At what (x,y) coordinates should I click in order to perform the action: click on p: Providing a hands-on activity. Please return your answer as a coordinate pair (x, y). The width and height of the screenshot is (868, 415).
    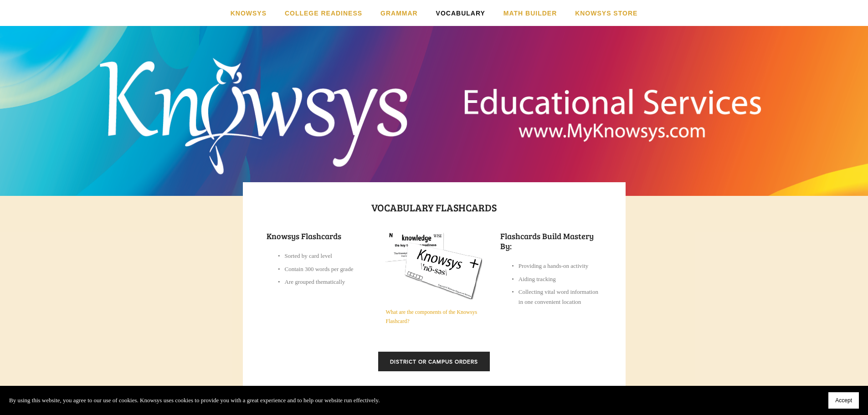
    Looking at the image, I should click on (560, 266).